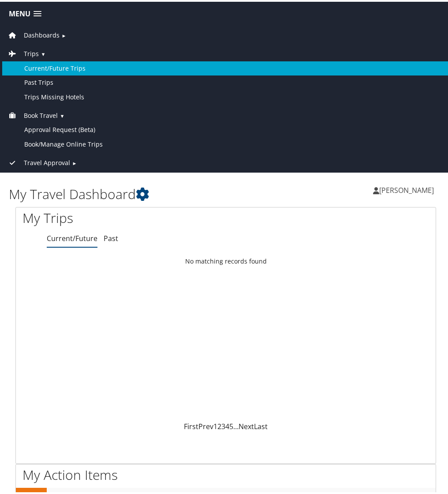 The width and height of the screenshot is (448, 494). Describe the element at coordinates (206, 425) in the screenshot. I see `a: Prev` at that location.